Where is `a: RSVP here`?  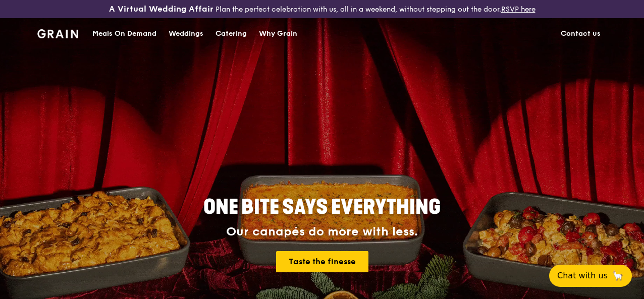
a: RSVP here is located at coordinates (518, 9).